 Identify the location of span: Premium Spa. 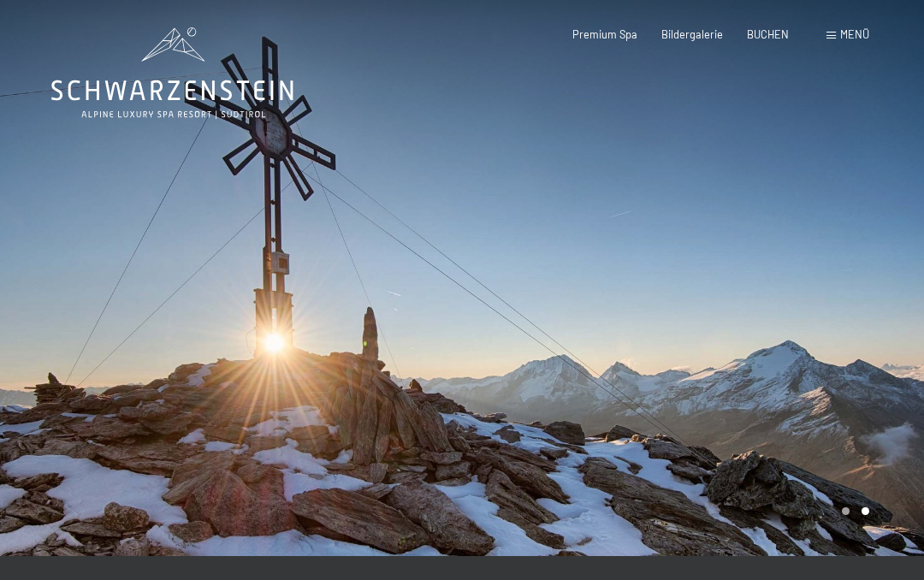
(605, 34).